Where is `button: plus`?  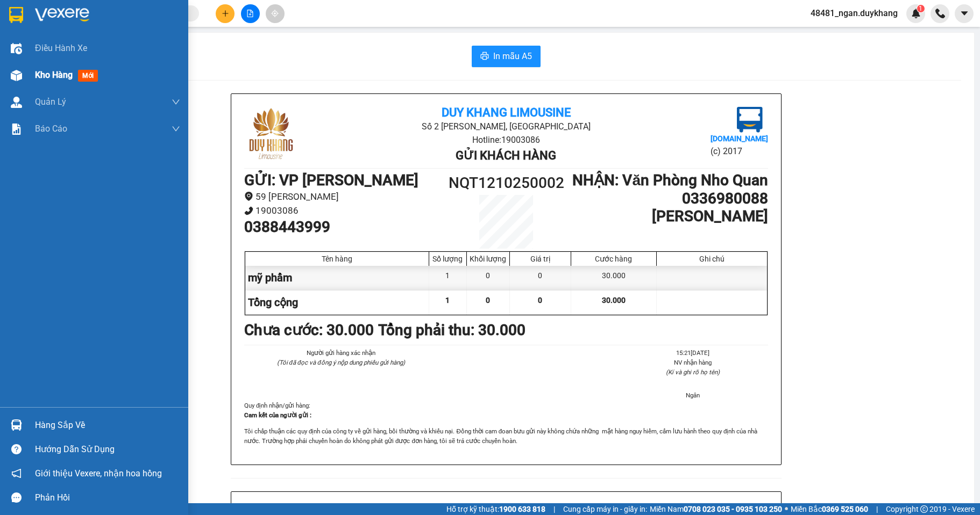
button: plus is located at coordinates (224, 14).